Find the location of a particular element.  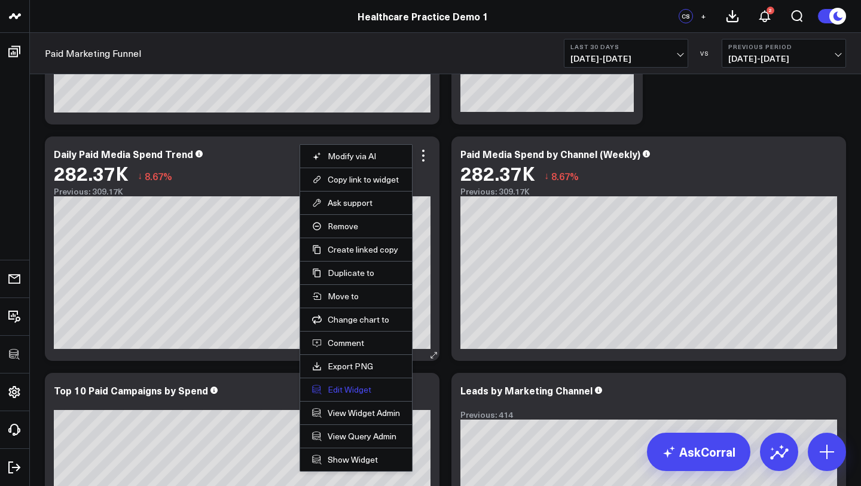

b: Previous Period is located at coordinates (784, 47).